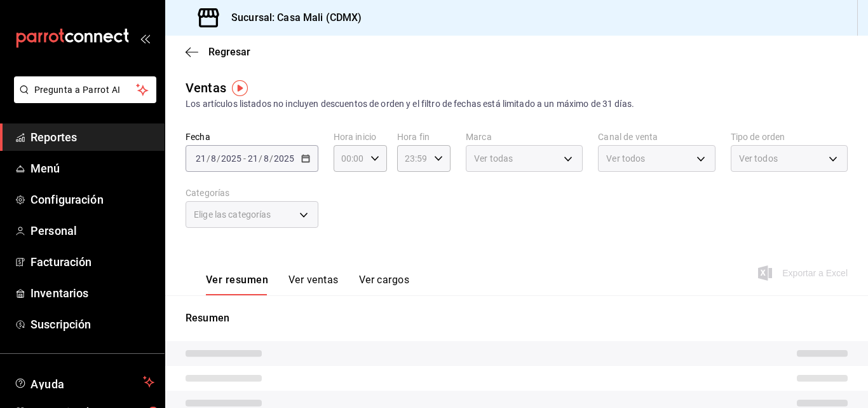 The height and width of the screenshot is (408, 868). Describe the element at coordinates (239, 88) in the screenshot. I see `img: Tooltip marker` at that location.